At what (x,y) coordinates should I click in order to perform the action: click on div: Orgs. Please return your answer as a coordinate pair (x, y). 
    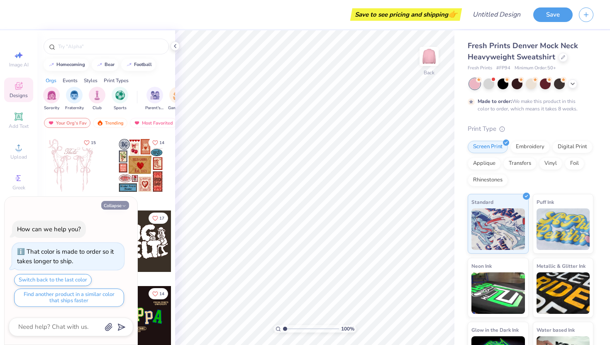
    Looking at the image, I should click on (51, 81).